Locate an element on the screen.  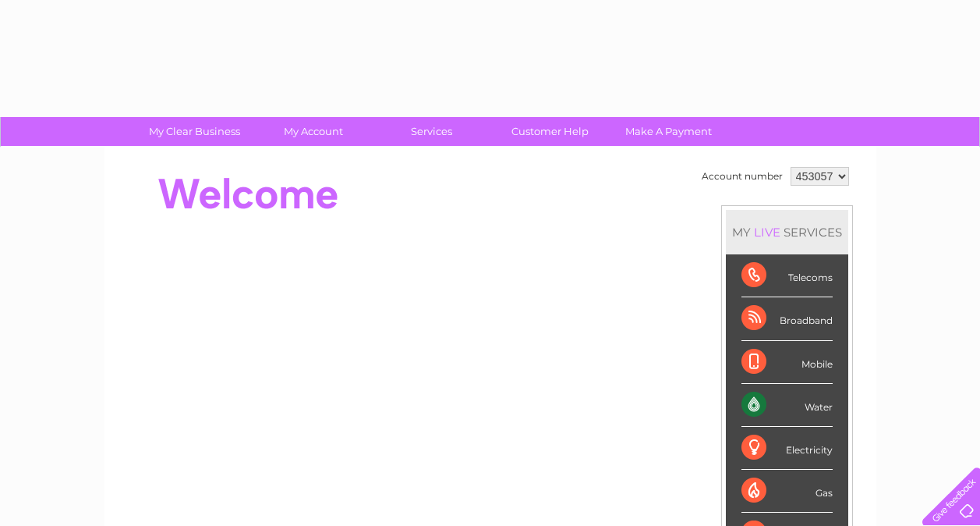
div: Telecoms is located at coordinates (787, 275).